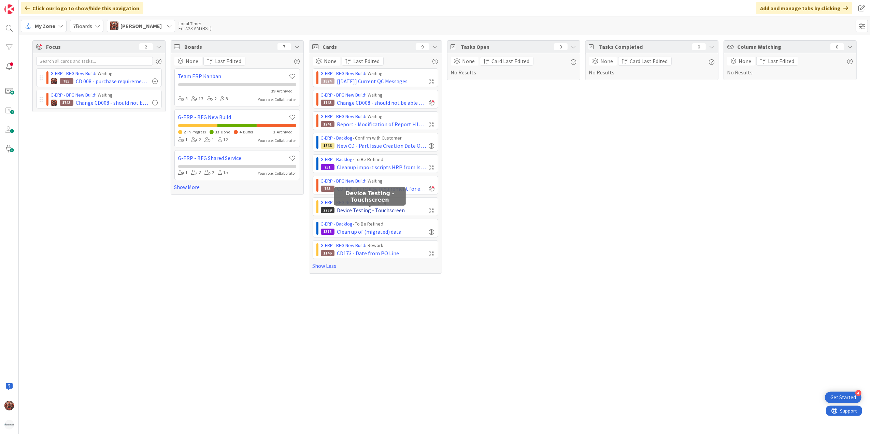 The width and height of the screenshot is (870, 434). Describe the element at coordinates (241, 132) in the screenshot. I see `span: 4` at that location.